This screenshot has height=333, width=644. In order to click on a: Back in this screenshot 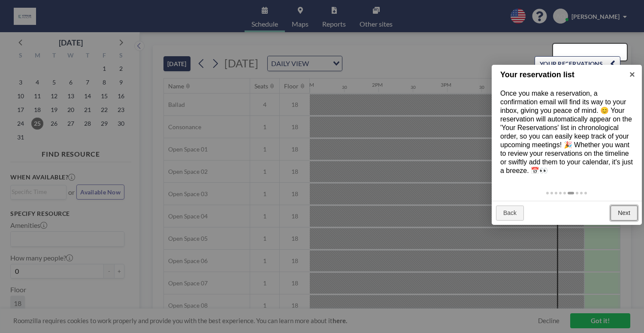, I will do `click(510, 213)`.